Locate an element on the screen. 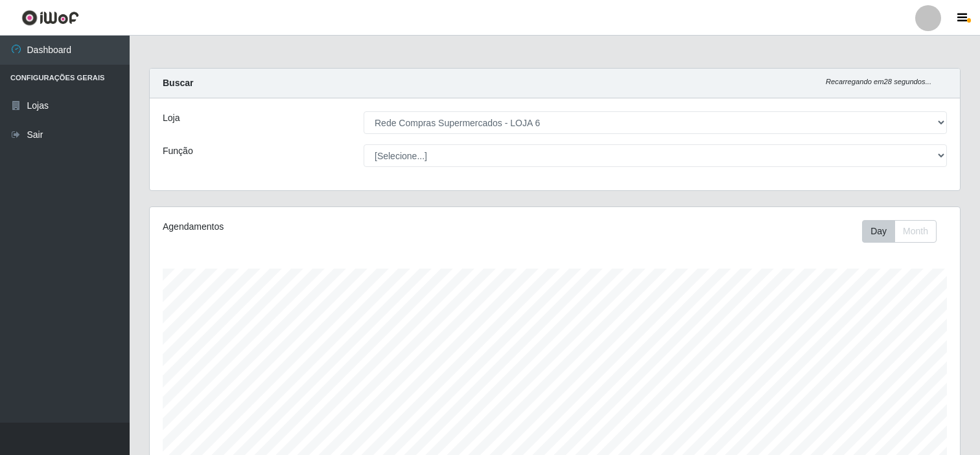  i: Recarregando em 28 segundos... is located at coordinates (878, 81).